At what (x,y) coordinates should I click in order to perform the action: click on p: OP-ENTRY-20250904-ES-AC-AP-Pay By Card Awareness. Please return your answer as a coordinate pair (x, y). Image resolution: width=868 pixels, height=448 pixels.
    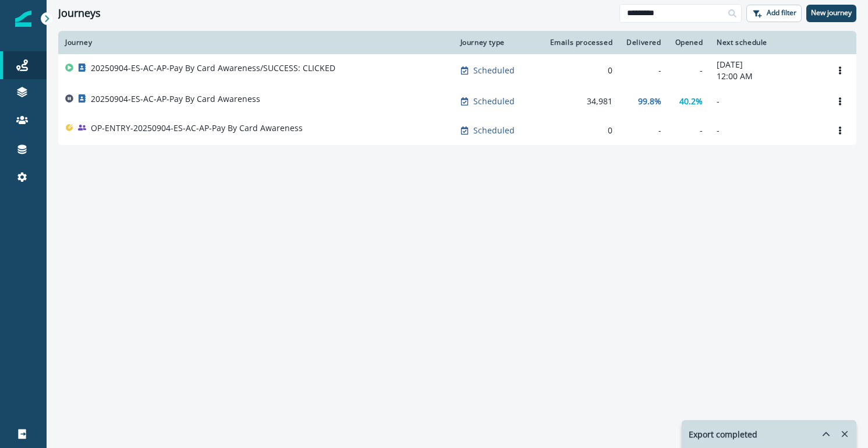
    Looking at the image, I should click on (197, 128).